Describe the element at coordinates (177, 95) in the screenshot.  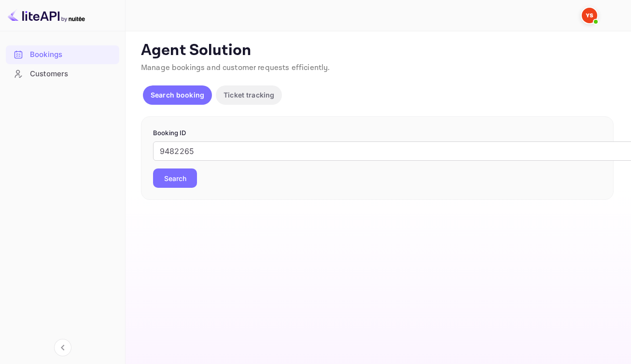
I see `p: Search booking` at that location.